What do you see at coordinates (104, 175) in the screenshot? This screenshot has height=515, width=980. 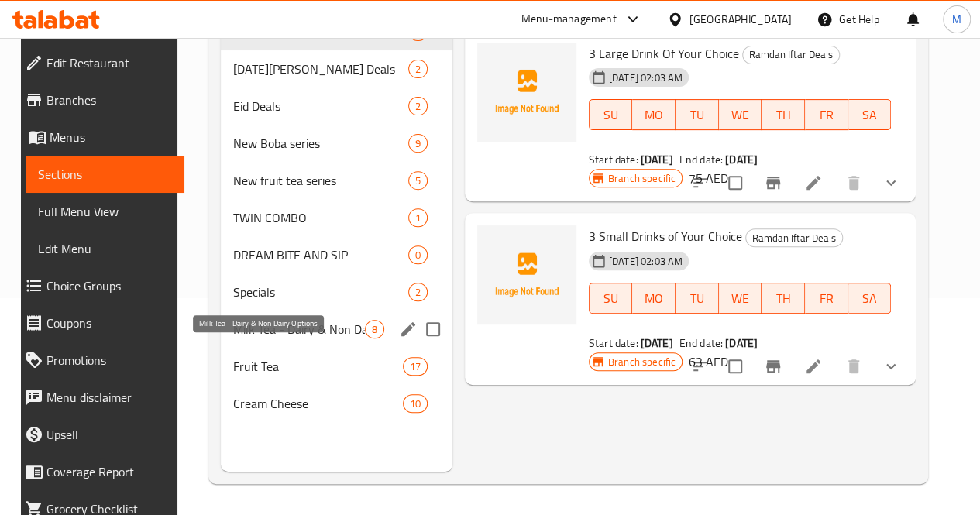 I see `span: Sections` at bounding box center [104, 175].